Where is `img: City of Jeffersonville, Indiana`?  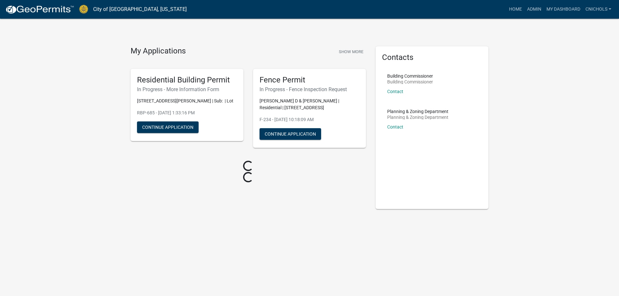 img: City of Jeffersonville, Indiana is located at coordinates (84, 9).